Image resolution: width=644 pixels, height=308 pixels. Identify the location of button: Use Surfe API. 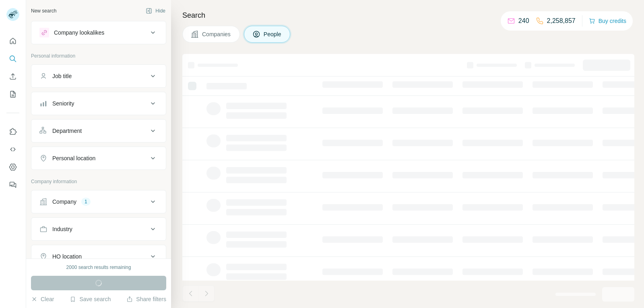
(13, 149).